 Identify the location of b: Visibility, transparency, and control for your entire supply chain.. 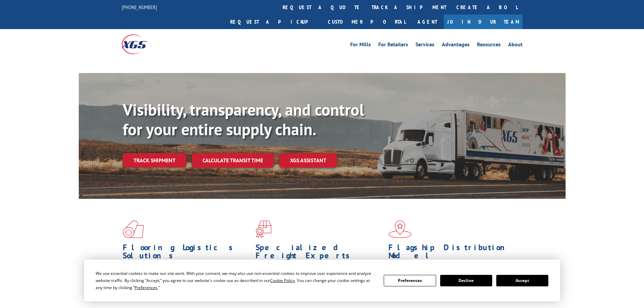
(243, 119).